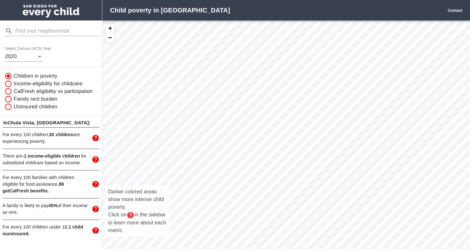  I want to click on strong: CalFresh benefits., so click(33, 187).